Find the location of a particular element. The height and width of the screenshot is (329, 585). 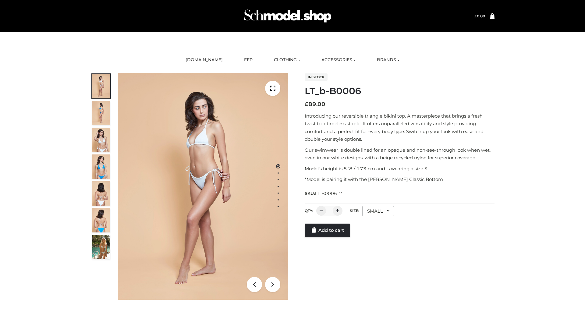

bdi: 0.00 is located at coordinates (480, 16).